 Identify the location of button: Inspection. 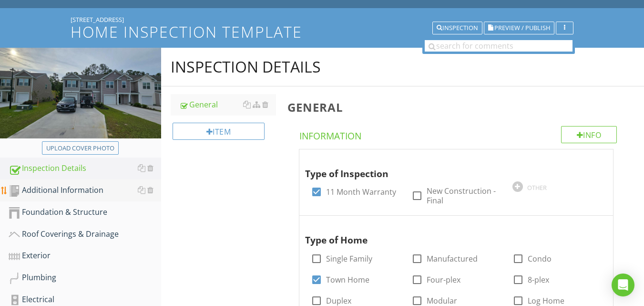
(457, 28).